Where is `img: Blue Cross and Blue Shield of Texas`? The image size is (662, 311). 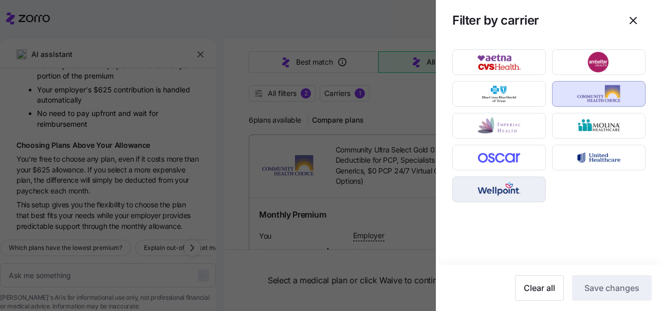
img: Blue Cross and Blue Shield of Texas is located at coordinates (499, 94).